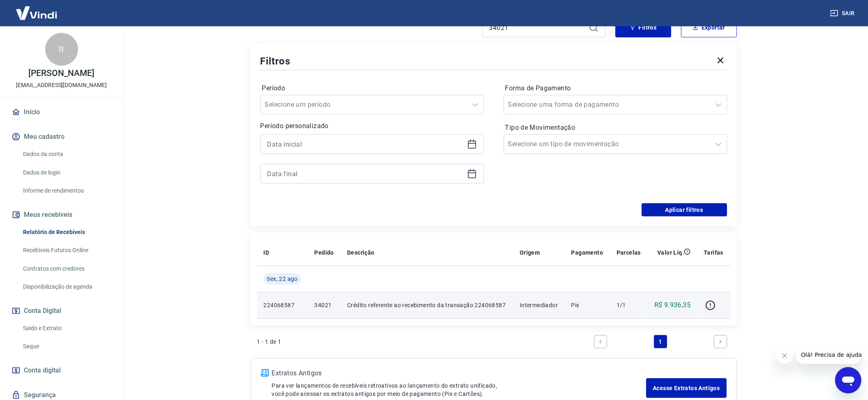 The width and height of the screenshot is (868, 400). Describe the element at coordinates (66, 172) in the screenshot. I see `a: Dados de login` at that location.